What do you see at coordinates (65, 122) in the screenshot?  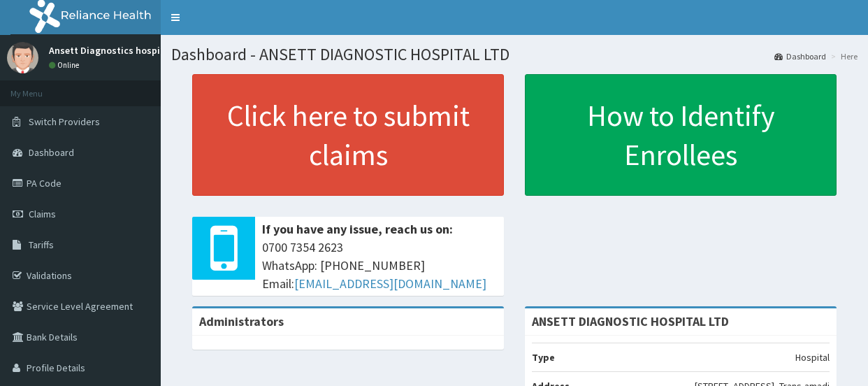 I see `span: Switch Providers` at bounding box center [65, 122].